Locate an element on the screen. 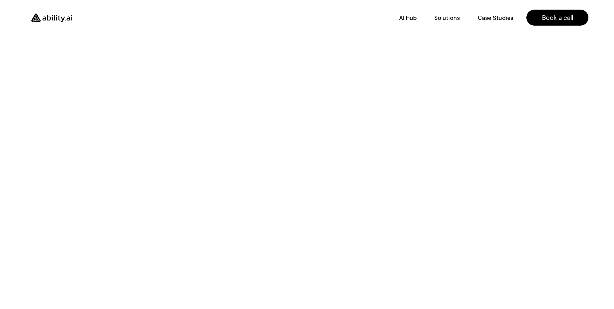 The width and height of the screenshot is (614, 309). nav: Main navigation is located at coordinates (335, 18).